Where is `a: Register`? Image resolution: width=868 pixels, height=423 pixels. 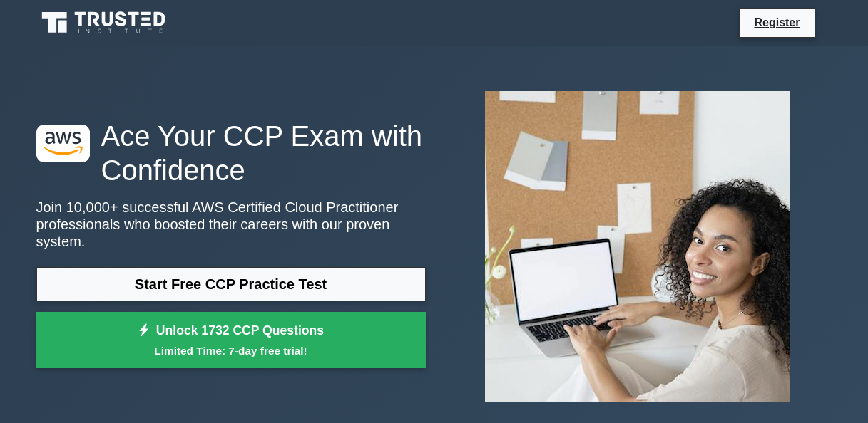 a: Register is located at coordinates (776, 22).